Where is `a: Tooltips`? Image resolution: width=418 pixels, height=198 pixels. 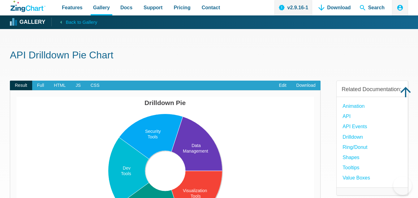
a: Tooltips is located at coordinates (351, 168).